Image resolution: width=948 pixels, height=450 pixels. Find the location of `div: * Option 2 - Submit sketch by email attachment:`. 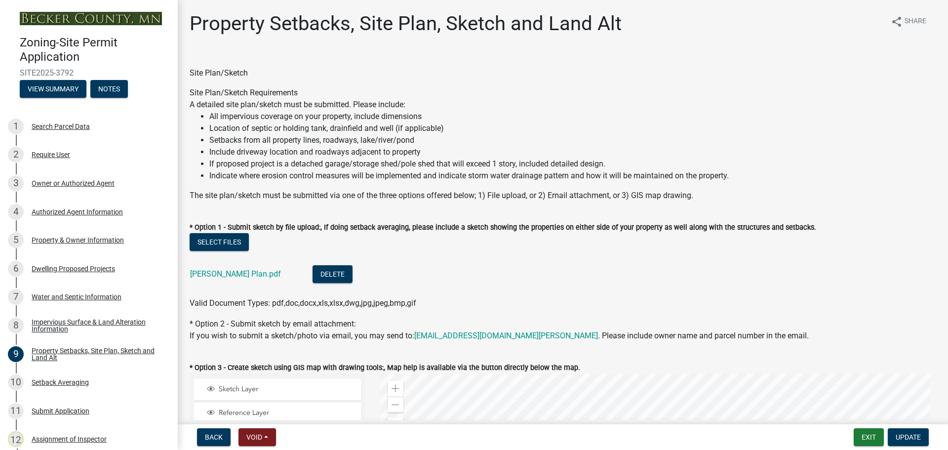

div: * Option 2 - Submit sketch by email attachment: is located at coordinates (563, 330).